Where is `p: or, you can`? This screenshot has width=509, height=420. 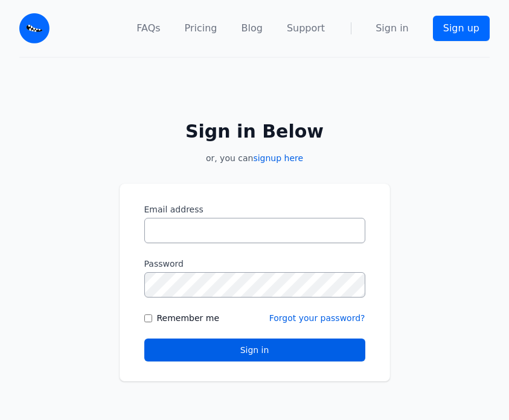 p: or, you can is located at coordinates (254, 158).